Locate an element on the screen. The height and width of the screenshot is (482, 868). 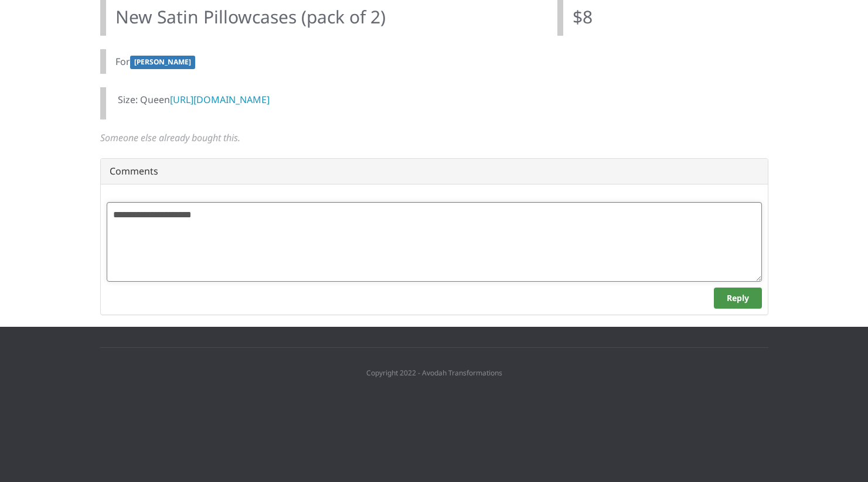
span: For is located at coordinates (123, 61).